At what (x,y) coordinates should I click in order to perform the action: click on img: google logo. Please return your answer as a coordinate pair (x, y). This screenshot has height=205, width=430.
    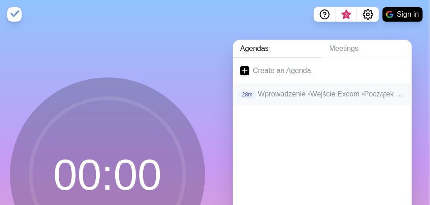
    Looking at the image, I should click on (390, 14).